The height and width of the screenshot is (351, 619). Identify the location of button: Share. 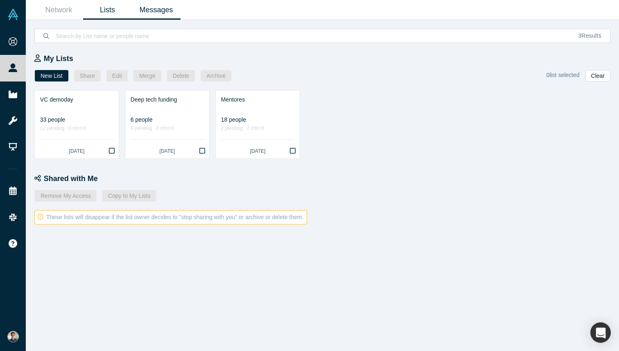
(87, 76).